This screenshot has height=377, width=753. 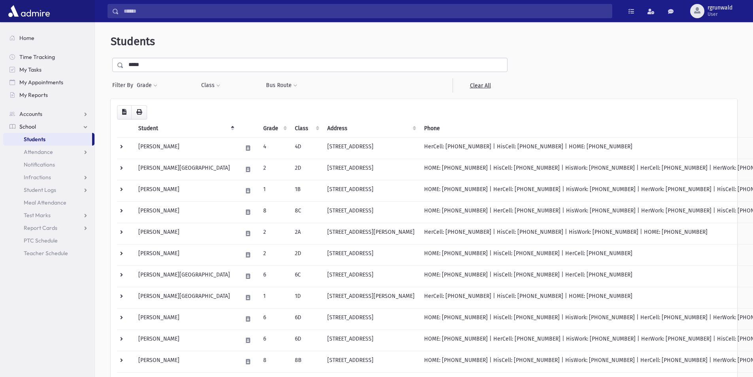 I want to click on a: Accounts, so click(x=49, y=114).